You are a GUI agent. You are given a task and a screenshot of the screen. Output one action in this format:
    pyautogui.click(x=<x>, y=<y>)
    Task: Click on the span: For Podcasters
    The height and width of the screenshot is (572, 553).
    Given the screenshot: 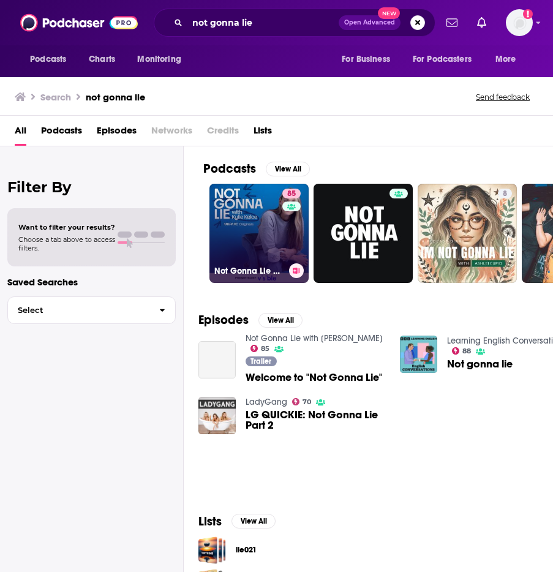 What is the action you would take?
    pyautogui.click(x=442, y=59)
    